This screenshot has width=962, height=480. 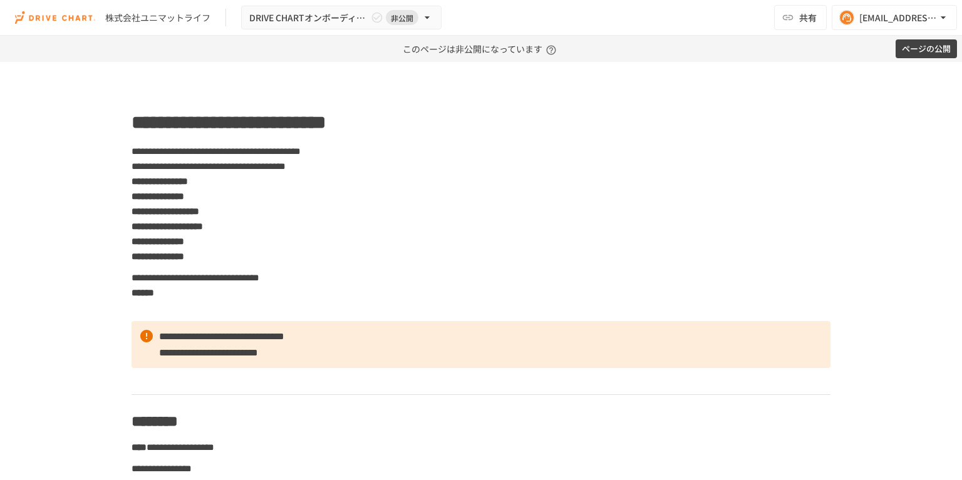 What do you see at coordinates (158, 18) in the screenshot?
I see `div: 株式会社ユニマットライフ` at bounding box center [158, 18].